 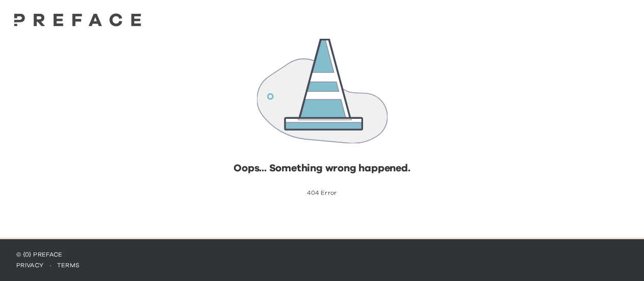 I want to click on img: Preface Logo, so click(x=77, y=20).